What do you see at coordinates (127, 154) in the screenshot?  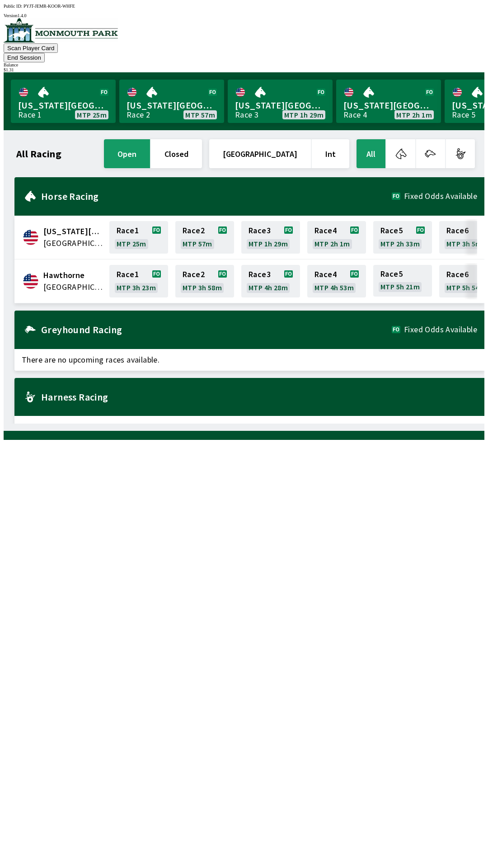 I see `button: open` at bounding box center [127, 154].